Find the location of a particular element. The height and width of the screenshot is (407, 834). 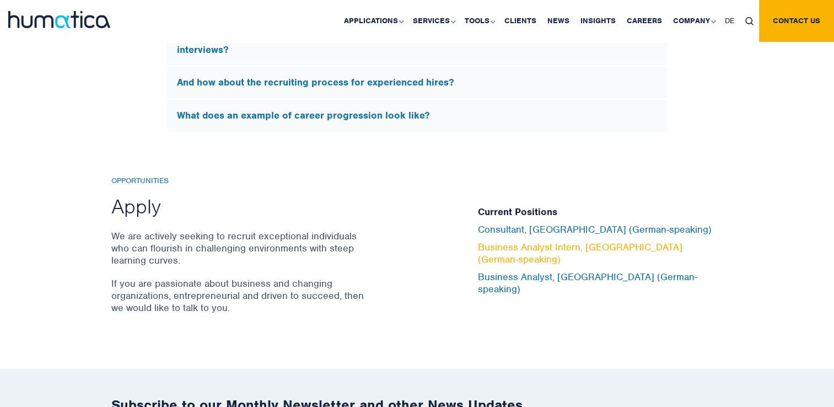

p: If you are passionate about business and changing organizations, entrepreneurial and driven to su... is located at coordinates (239, 295).